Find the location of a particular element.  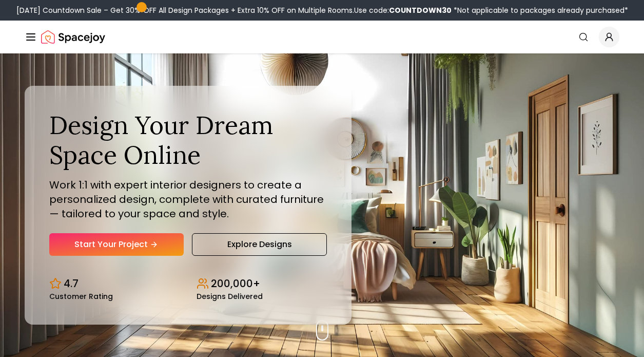

p: Work 1:1 with expert interior designers to create a personalized design, complete with curated fu... is located at coordinates (188, 199).